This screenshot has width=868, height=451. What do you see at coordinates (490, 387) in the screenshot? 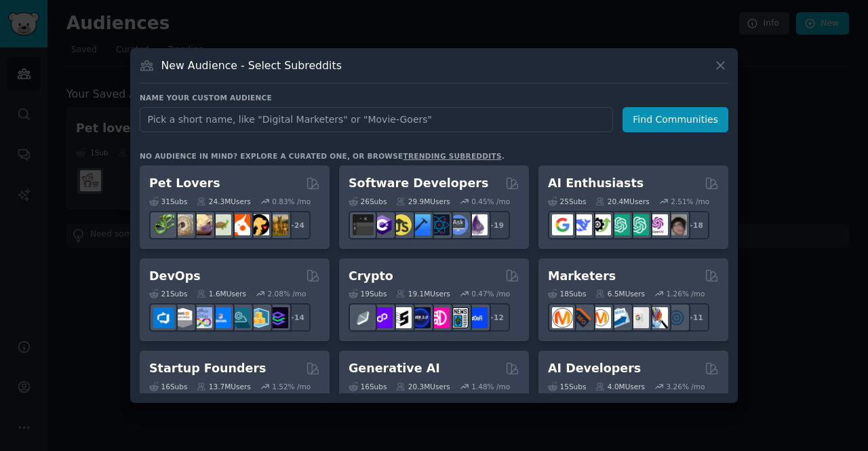
I see `div: 1.48 % /mo` at bounding box center [490, 387].